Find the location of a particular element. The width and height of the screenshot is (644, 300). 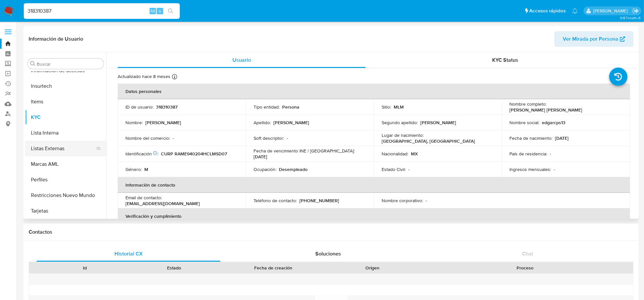

p: MLM is located at coordinates (399, 107).